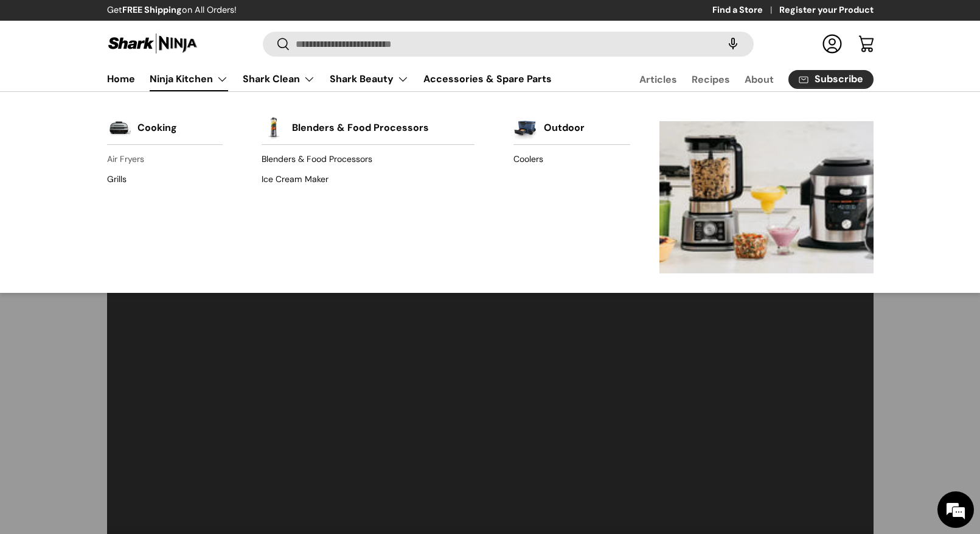 This screenshot has height=534, width=980. Describe the element at coordinates (152, 10) in the screenshot. I see `strong: FREE Shipping` at that location.